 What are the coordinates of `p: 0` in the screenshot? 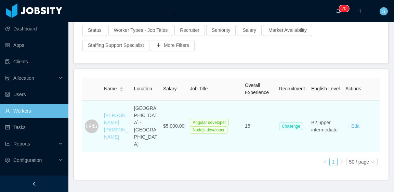 It's located at (345, 9).